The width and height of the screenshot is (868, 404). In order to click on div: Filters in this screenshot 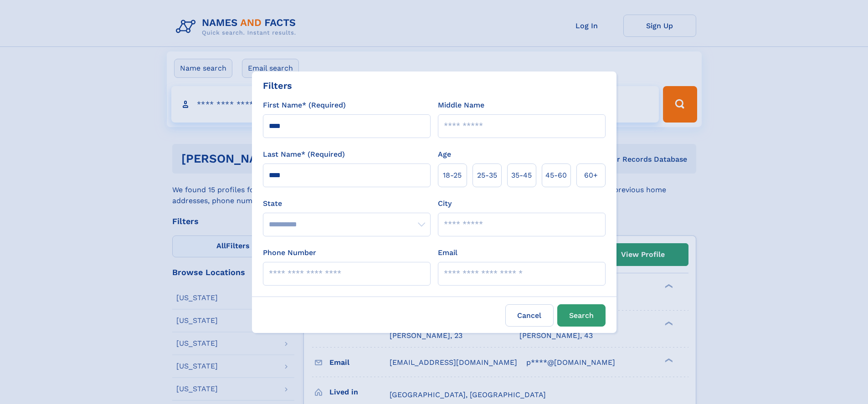, I will do `click(277, 86)`.